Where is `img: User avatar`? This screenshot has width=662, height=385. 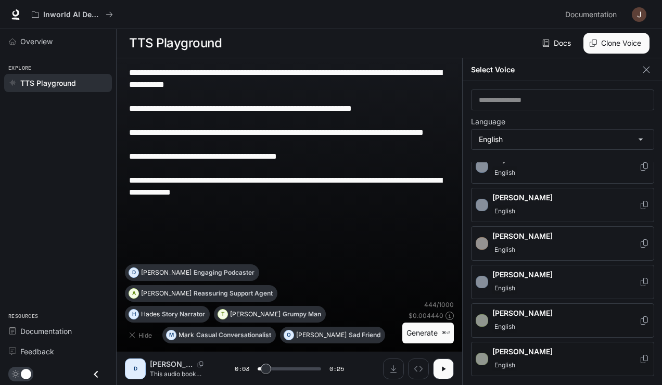
img: User avatar is located at coordinates (639, 15).